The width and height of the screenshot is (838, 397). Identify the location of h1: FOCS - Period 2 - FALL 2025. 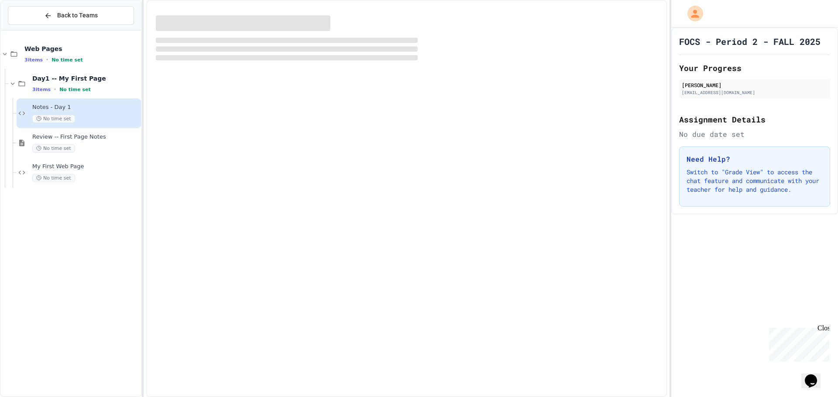
(750, 41).